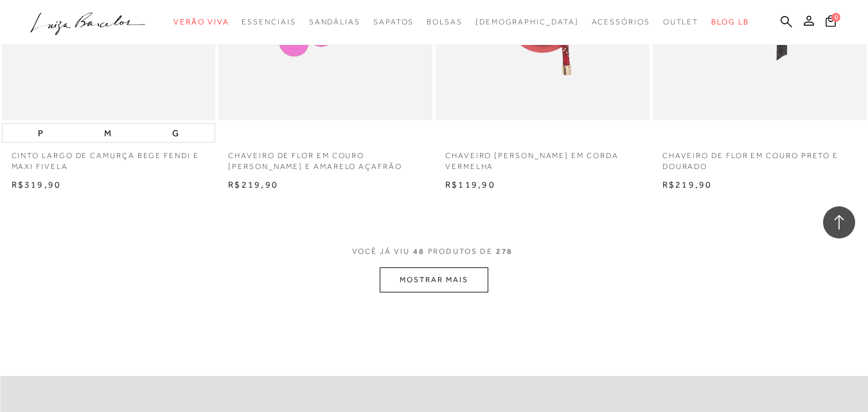  I want to click on span: R$319,90, so click(37, 184).